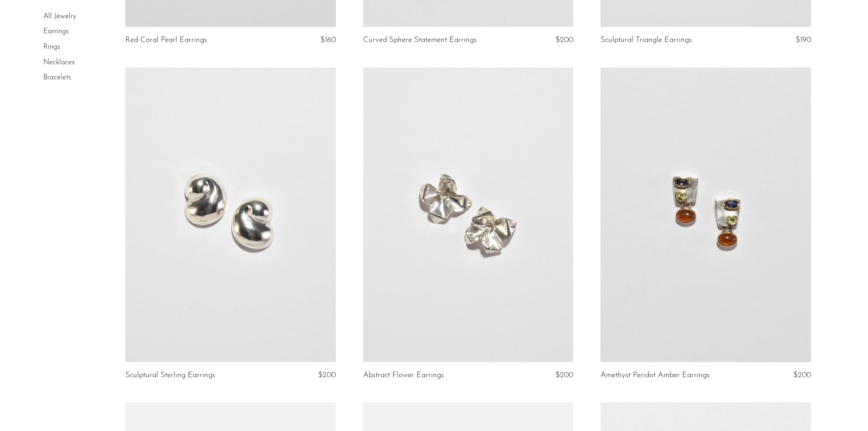 The image size is (868, 431). Describe the element at coordinates (166, 40) in the screenshot. I see `a: Red Coral Pearl Earrings` at that location.